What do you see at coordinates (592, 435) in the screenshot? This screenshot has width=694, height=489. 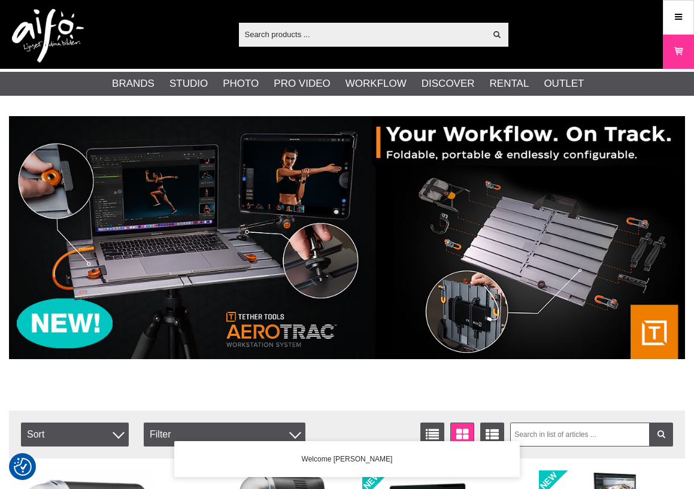 I see `input: Search in list of articles ...` at bounding box center [592, 435].